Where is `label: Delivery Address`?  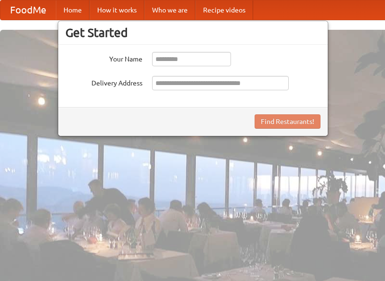
label: Delivery Address is located at coordinates (104, 82).